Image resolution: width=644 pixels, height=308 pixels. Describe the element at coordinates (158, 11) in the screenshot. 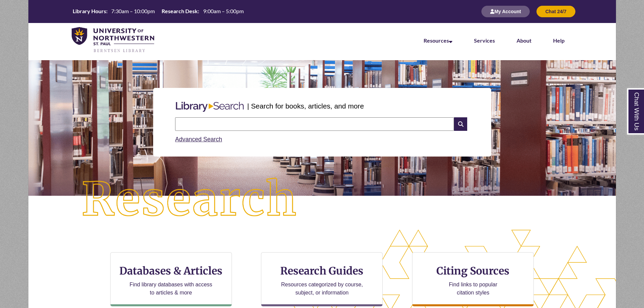

I see `table: Hours Today` at that location.